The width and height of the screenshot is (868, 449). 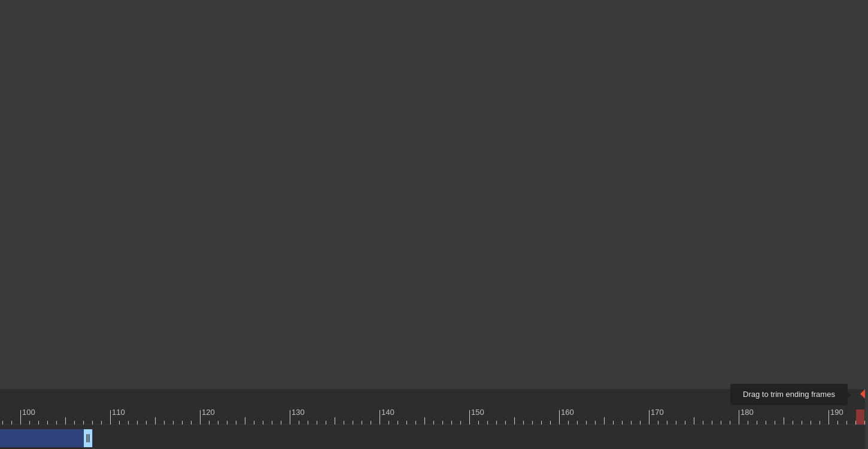 What do you see at coordinates (119, 412) in the screenshot?
I see `div: 110` at bounding box center [119, 412].